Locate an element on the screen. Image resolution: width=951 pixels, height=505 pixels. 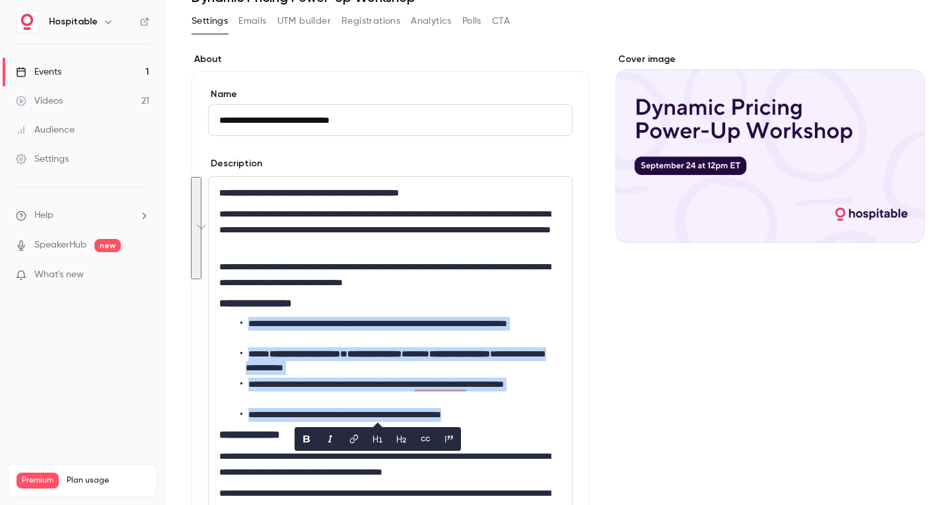
span: Help is located at coordinates (44, 215).